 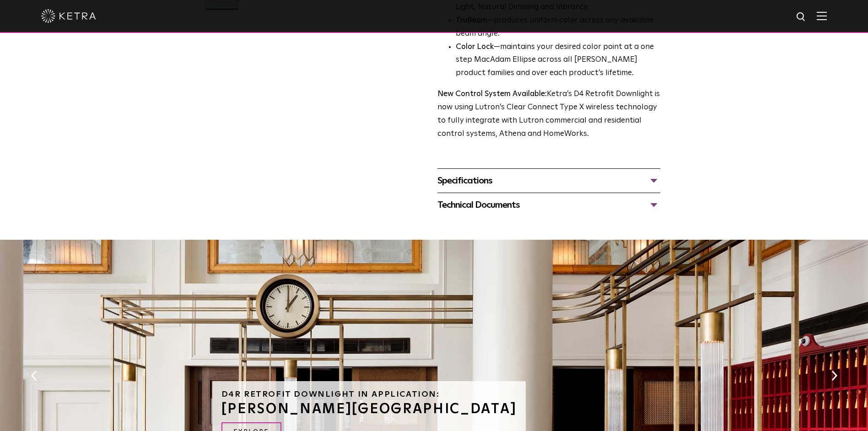 What do you see at coordinates (68, 16) in the screenshot?
I see `img: ketra-logo-2019-white` at bounding box center [68, 16].